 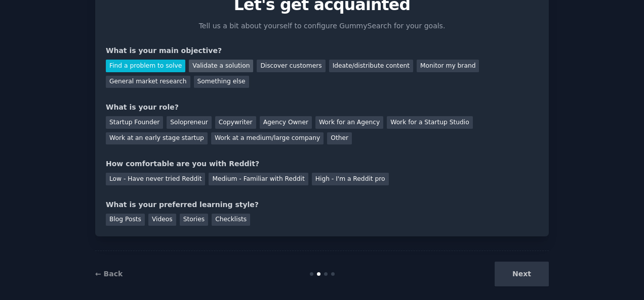 I want to click on div: Discover customers, so click(x=290, y=66).